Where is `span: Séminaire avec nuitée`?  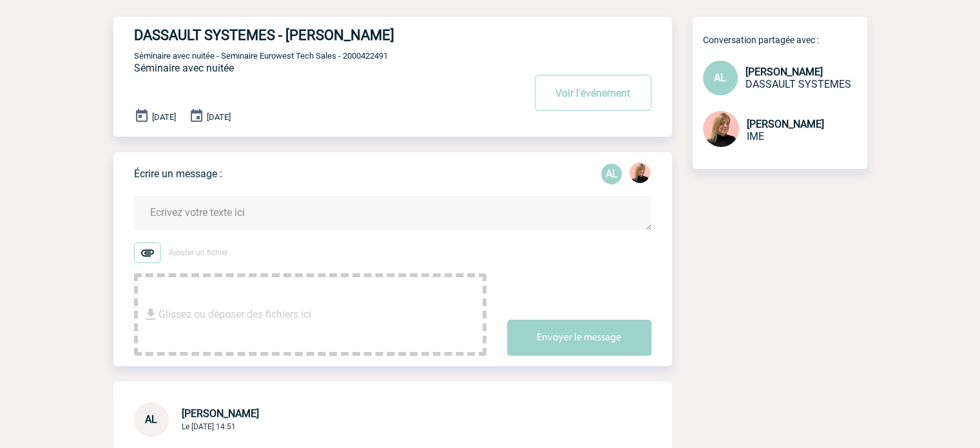
span: Séminaire avec nuitée is located at coordinates (183, 68).